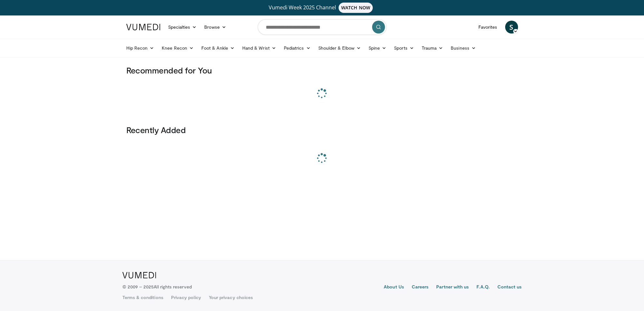 The image size is (644, 311). Describe the element at coordinates (231, 298) in the screenshot. I see `a: Your privacy choices` at that location.